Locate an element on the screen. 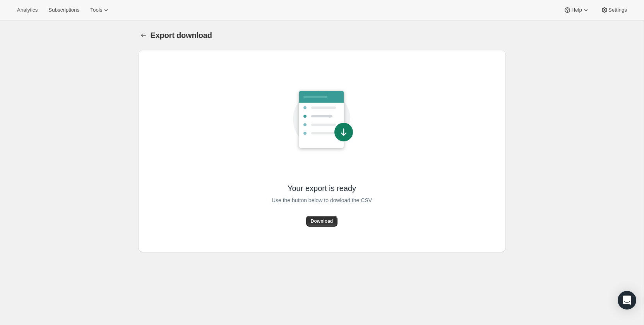 The image size is (644, 325). button: Export download is located at coordinates (144, 35).